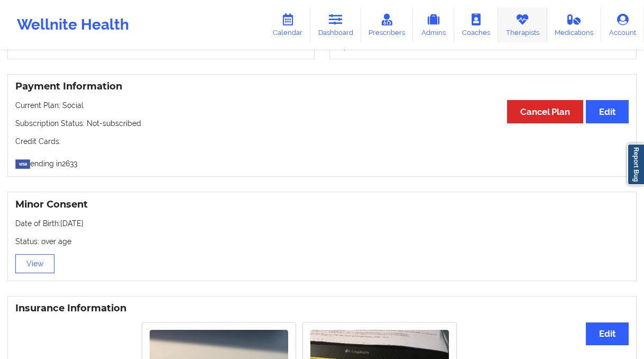 This screenshot has width=644, height=359. What do you see at coordinates (545, 111) in the screenshot?
I see `button: Cancel Plan` at bounding box center [545, 111].